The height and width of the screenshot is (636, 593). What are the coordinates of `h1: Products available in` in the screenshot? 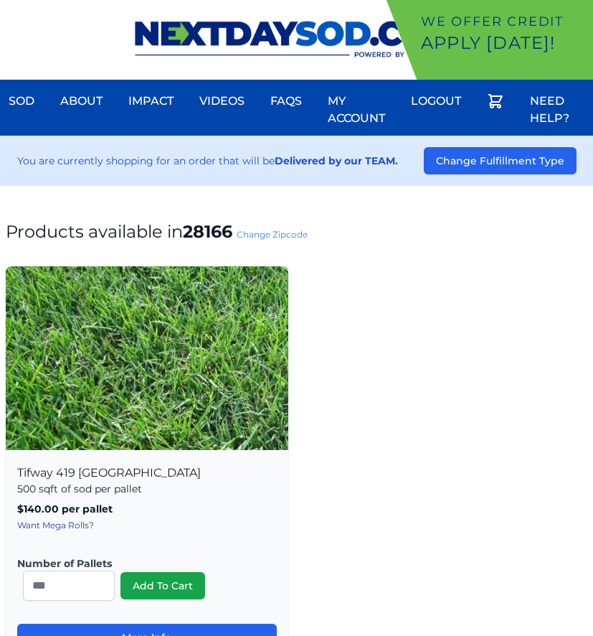 It's located at (296, 232).